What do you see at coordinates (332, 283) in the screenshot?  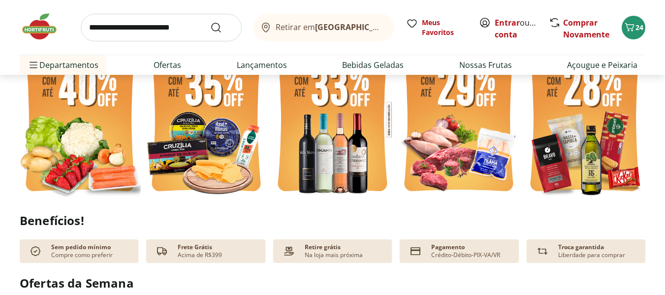 I see `h2: Ofertas da Semana` at bounding box center [332, 283].